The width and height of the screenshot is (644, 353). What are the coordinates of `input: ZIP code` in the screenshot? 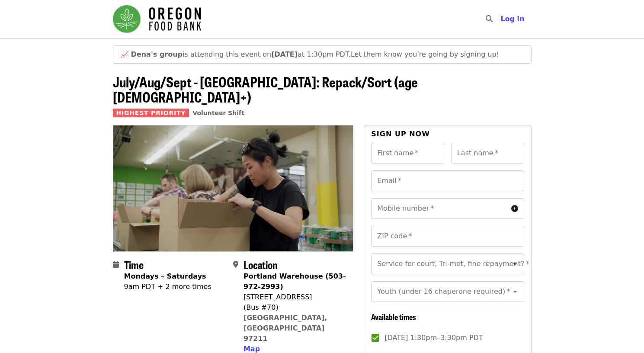 It's located at (447, 237).